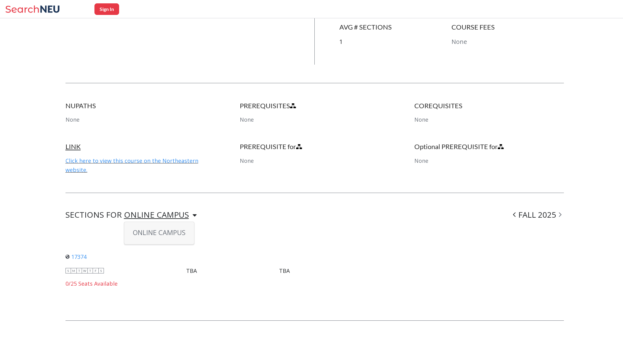 Image resolution: width=623 pixels, height=357 pixels. Describe the element at coordinates (315, 106) in the screenshot. I see `h4: PREREQUISITES` at that location.